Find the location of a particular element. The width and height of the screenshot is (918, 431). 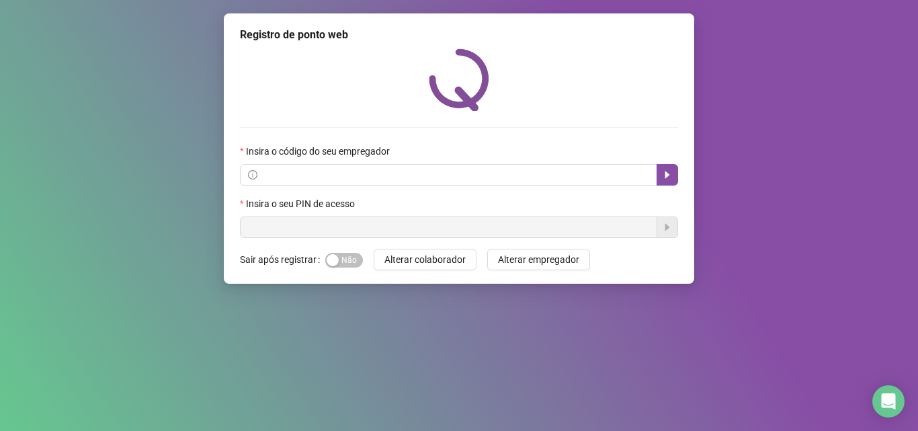

span: Alterar empregador is located at coordinates (538, 259).